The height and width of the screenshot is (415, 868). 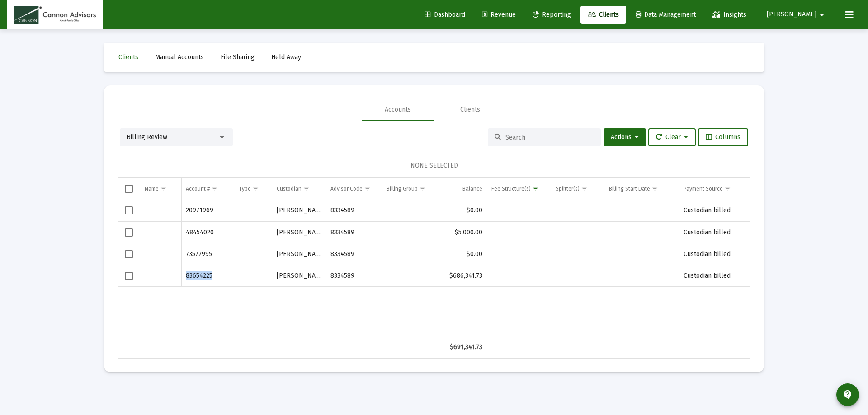 What do you see at coordinates (466, 232) in the screenshot?
I see `td: $5,000.00` at bounding box center [466, 232].